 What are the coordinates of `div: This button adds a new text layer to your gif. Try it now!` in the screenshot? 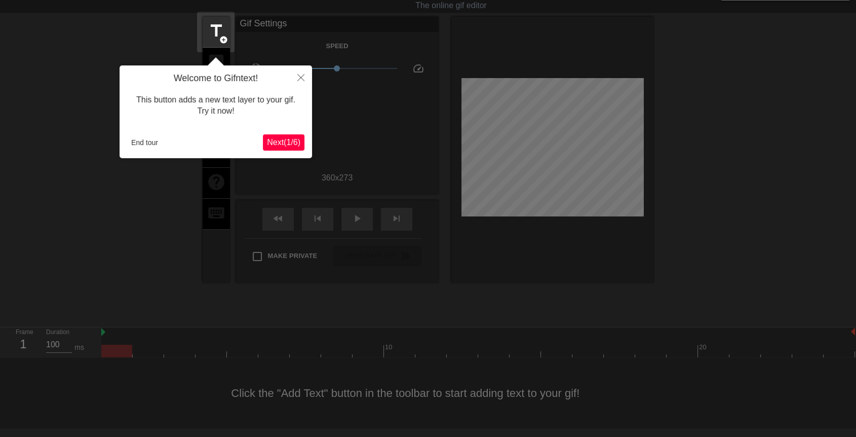 It's located at (216, 105).